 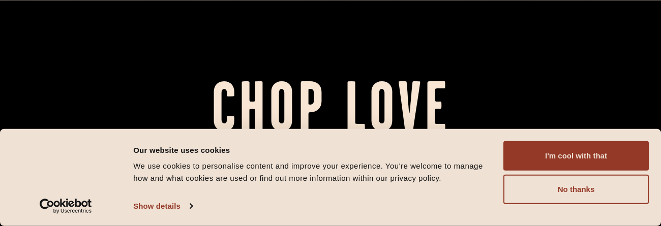 I want to click on a: Usercentrics Cookiebot - opens in a new window, so click(x=66, y=206).